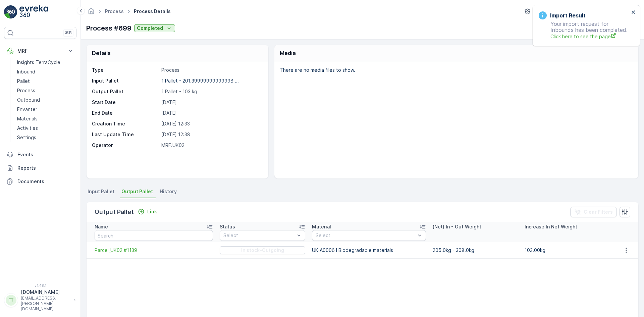 Image resolution: width=644 pixels, height=317 pixels. Describe the element at coordinates (34, 12) in the screenshot. I see `img: logo_light-DOdMpM7g.png` at that location.